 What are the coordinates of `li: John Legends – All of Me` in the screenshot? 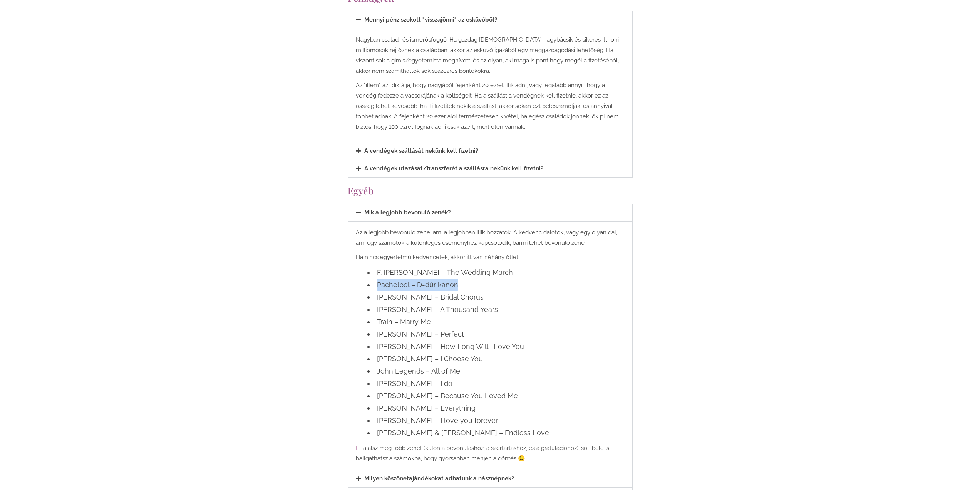 It's located at (496, 371).